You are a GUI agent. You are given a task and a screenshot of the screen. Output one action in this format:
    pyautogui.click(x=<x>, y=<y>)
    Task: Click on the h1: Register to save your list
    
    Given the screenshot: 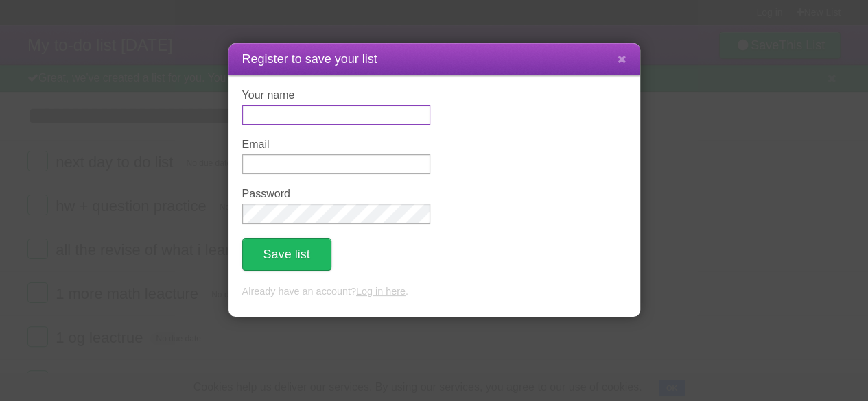 What is the action you would take?
    pyautogui.click(x=434, y=59)
    